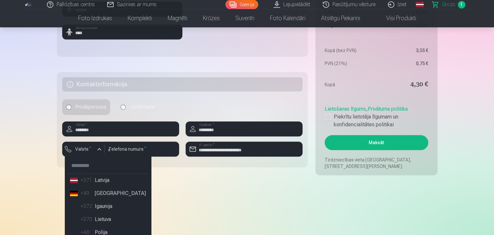 The height and width of the screenshot is (235, 494). I want to click on div: +372, so click(87, 207).